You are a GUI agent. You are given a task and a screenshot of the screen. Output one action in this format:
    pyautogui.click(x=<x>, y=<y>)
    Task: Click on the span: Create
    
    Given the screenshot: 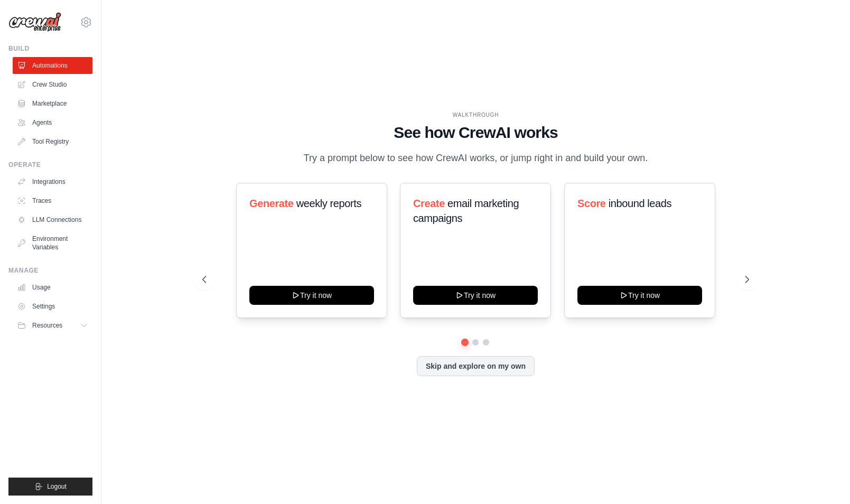 What is the action you would take?
    pyautogui.click(x=429, y=203)
    